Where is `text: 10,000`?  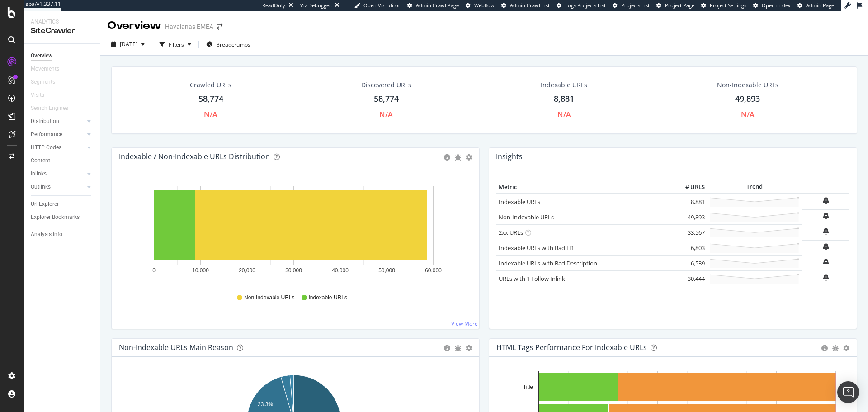
text: 10,000 is located at coordinates (200, 270).